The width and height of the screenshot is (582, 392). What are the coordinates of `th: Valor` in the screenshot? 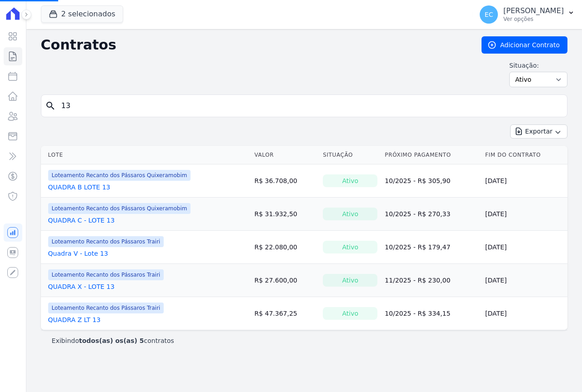 It's located at (285, 155).